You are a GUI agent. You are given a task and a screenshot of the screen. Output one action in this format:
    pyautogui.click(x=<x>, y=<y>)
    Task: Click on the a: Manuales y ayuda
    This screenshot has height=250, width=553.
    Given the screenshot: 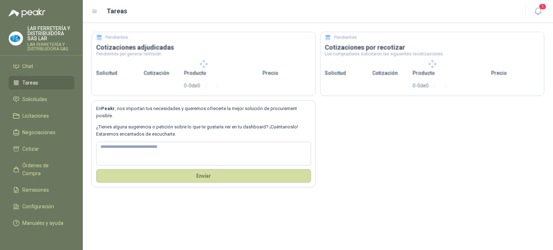 What is the action you would take?
    pyautogui.click(x=41, y=223)
    